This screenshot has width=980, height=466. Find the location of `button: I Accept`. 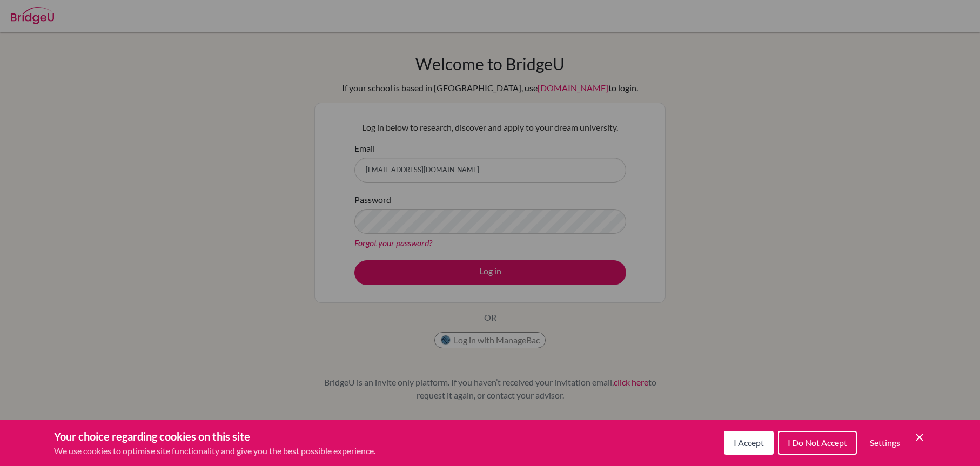

button: I Accept is located at coordinates (749, 443).